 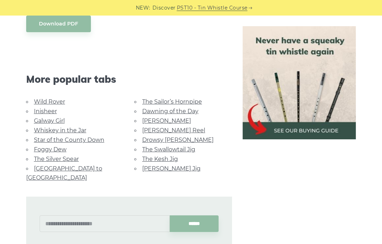 I want to click on a: Whiskey in the Jar, so click(x=60, y=130).